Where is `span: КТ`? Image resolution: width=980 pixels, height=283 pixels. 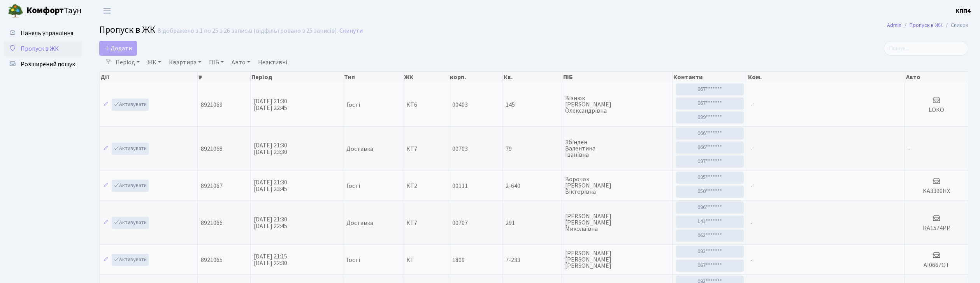 span: КТ is located at coordinates (426, 260).